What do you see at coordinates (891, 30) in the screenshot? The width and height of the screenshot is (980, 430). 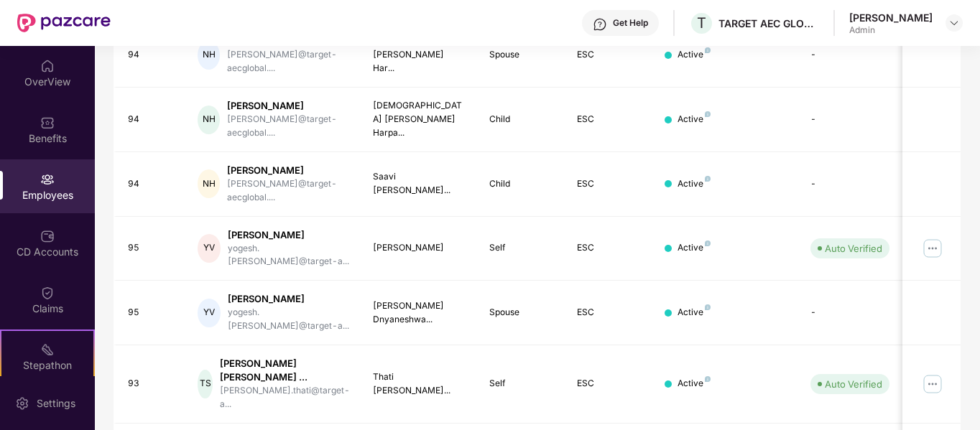 I see `div: Admin` at bounding box center [891, 30].